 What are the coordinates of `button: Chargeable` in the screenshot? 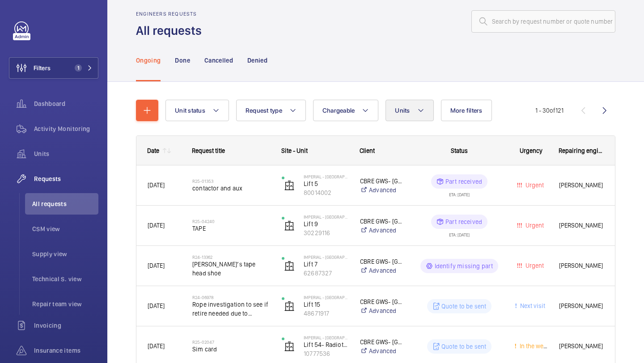 It's located at (346, 110).